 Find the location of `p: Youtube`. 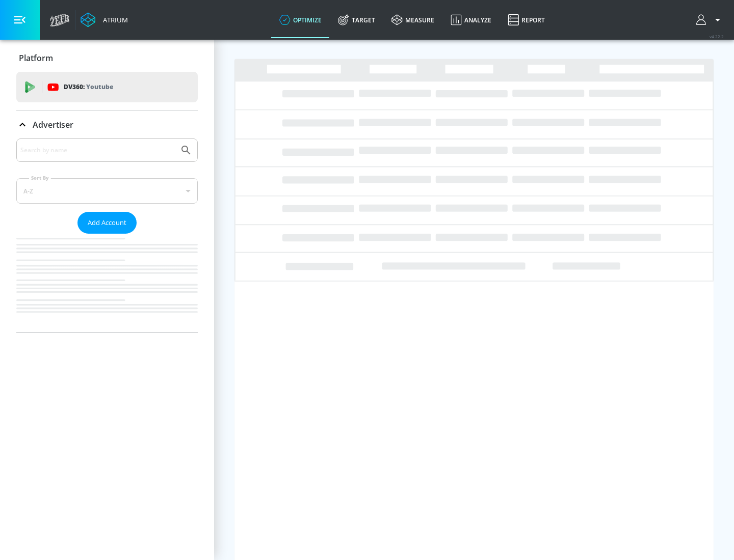

p: Youtube is located at coordinates (99, 86).